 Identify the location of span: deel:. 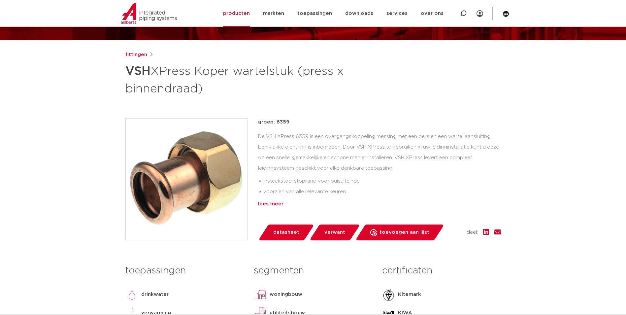
(473, 232).